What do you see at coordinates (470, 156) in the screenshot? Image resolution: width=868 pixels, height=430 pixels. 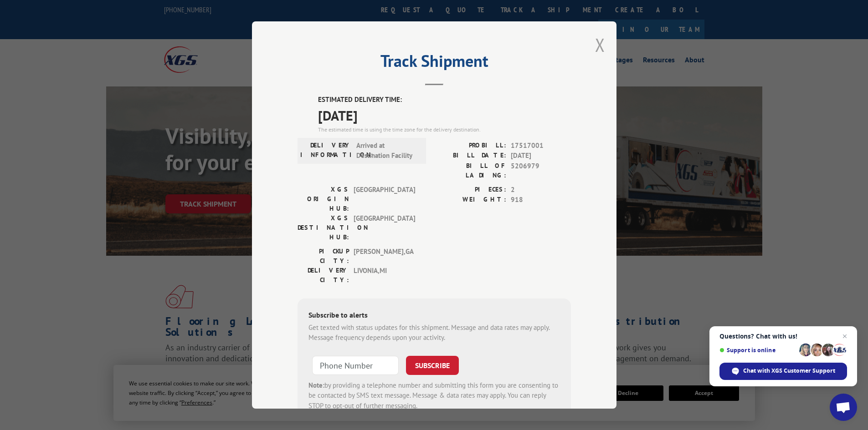 I see `label: BILL DATE:` at bounding box center [470, 156].